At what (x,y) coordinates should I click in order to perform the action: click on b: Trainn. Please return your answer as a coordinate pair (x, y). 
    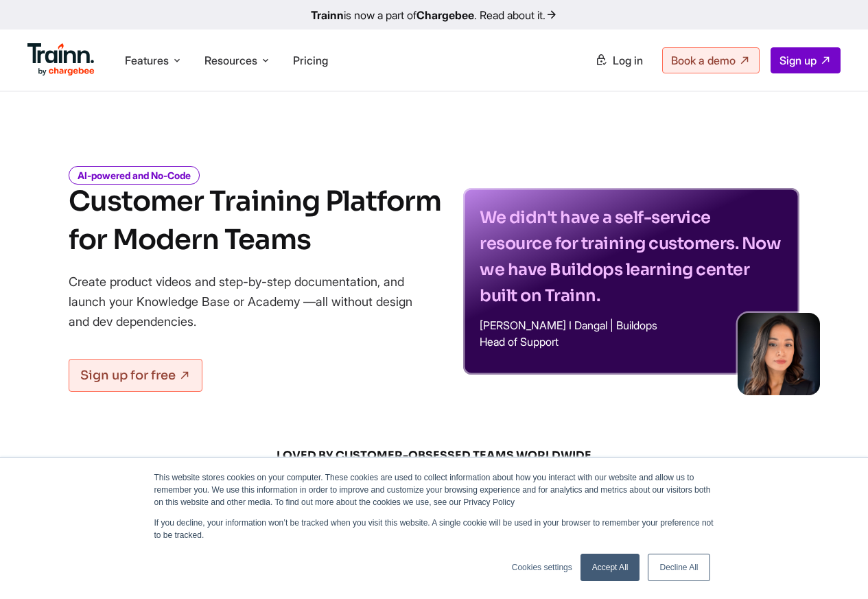
    Looking at the image, I should click on (327, 15).